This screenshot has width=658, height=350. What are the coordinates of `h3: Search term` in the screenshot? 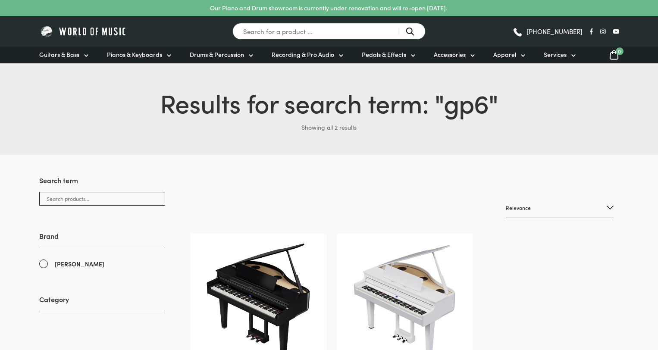 It's located at (102, 184).